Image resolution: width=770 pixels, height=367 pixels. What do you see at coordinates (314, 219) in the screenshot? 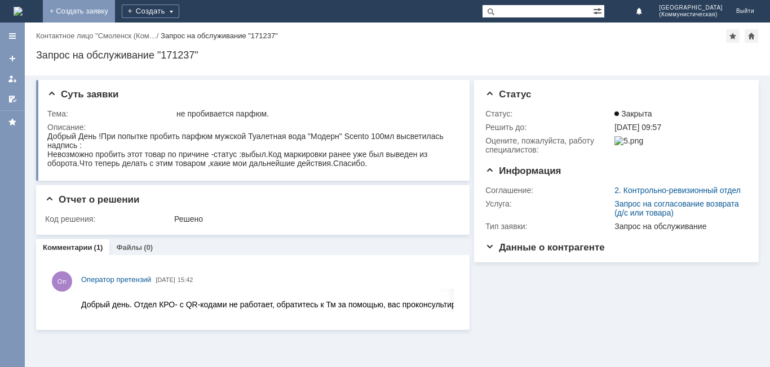
I see `div: Решено` at bounding box center [314, 219].